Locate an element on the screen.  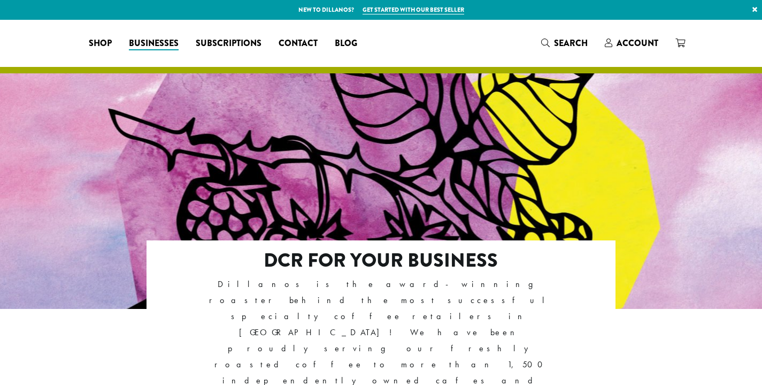
span: Subscriptions is located at coordinates (228, 43).